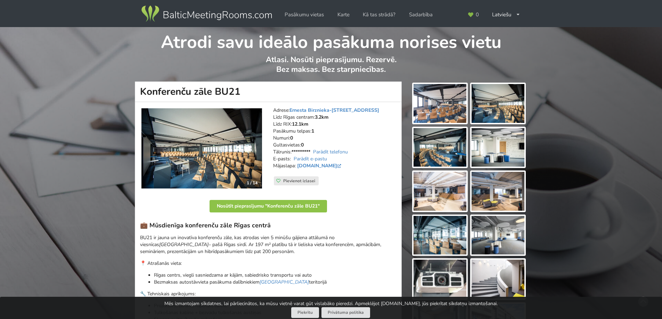  Describe the element at coordinates (305, 313) in the screenshot. I see `button: Piekrītu` at that location.